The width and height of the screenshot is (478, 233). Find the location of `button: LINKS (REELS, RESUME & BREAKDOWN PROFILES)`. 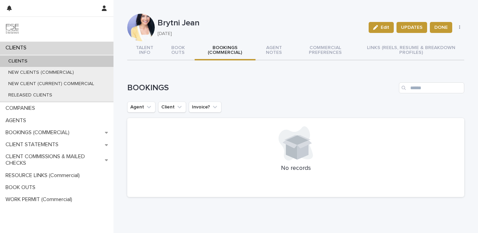

button: LINKS (REELS, RESUME & BREAKDOWN PROFILES) is located at coordinates (411, 51).